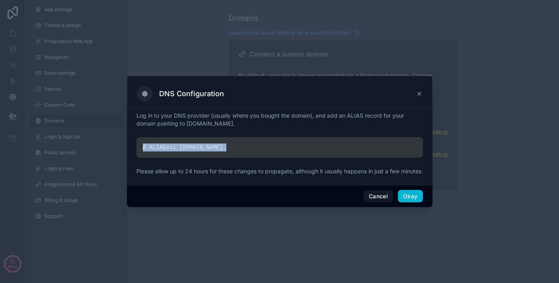 The height and width of the screenshot is (283, 559). What do you see at coordinates (410, 196) in the screenshot?
I see `button: Okay` at bounding box center [410, 196].